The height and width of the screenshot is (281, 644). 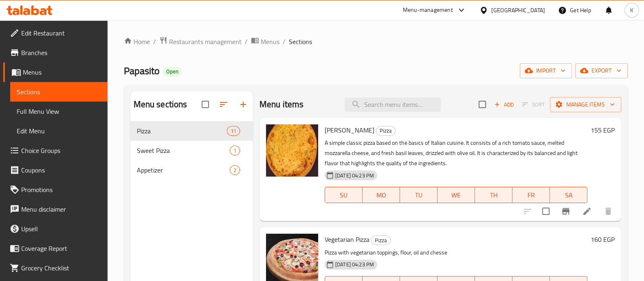 What do you see at coordinates (61, 190) in the screenshot?
I see `span: Promotions` at bounding box center [61, 190].